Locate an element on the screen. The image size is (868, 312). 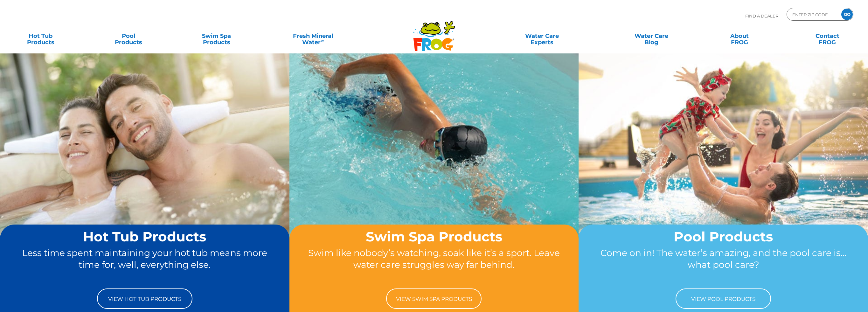
a: Swim SpaProducts is located at coordinates (216, 36).